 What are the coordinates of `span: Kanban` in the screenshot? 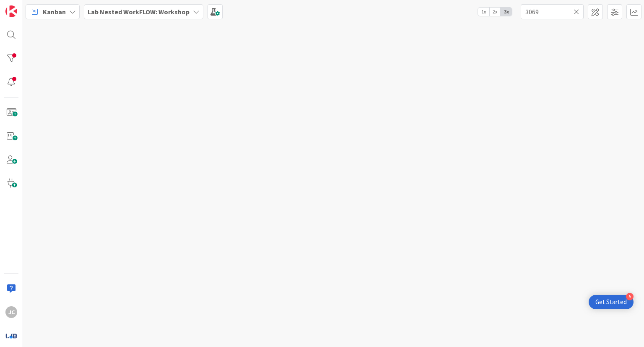 It's located at (54, 12).